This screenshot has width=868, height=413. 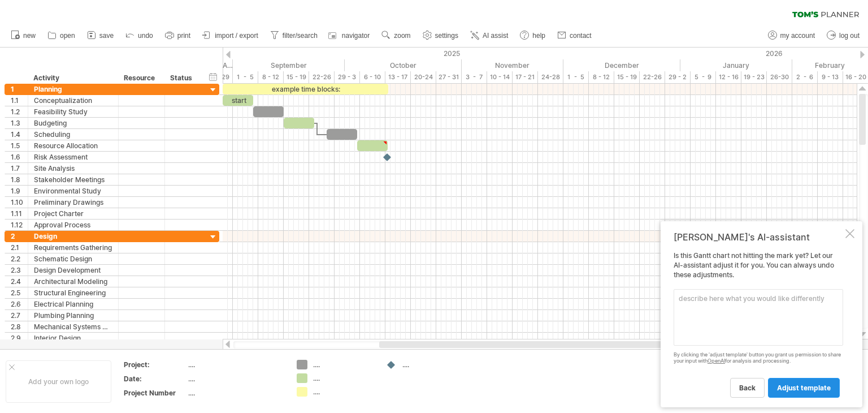 What do you see at coordinates (73, 111) in the screenshot?
I see `div: Feasibility Study` at bounding box center [73, 111].